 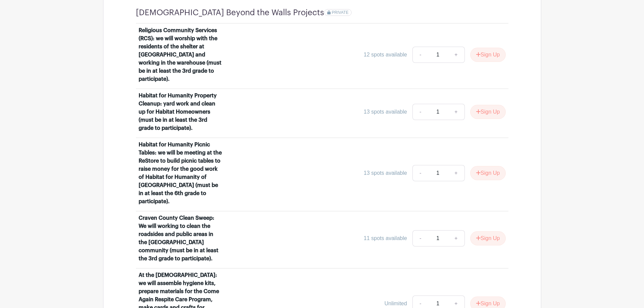 I want to click on div: Habitat for Humanity Picnic Tables: we will be meeting at the ReStore to build picnic tables to r..., so click(x=181, y=173).